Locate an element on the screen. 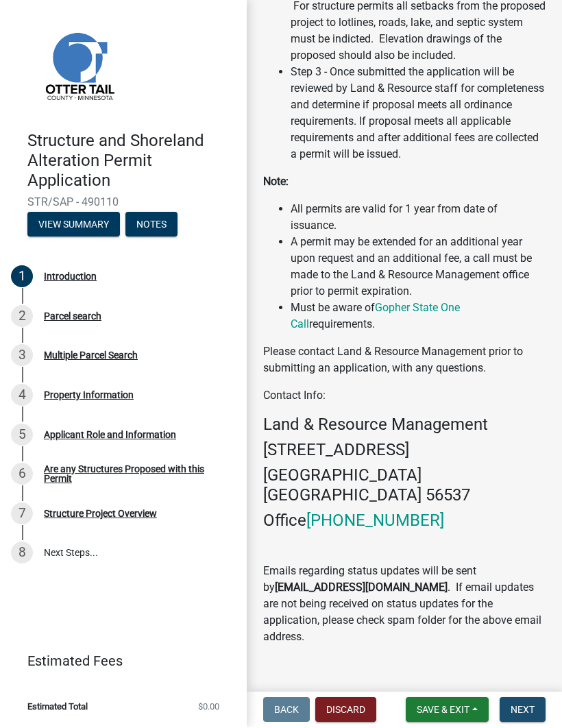 The image size is (562, 728). div: 5 is located at coordinates (22, 435).